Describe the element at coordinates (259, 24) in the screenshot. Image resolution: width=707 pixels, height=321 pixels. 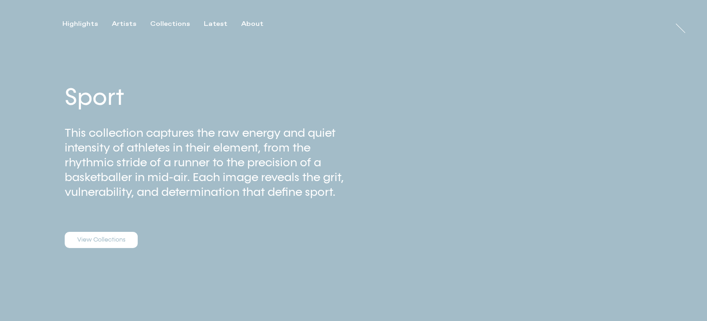
I see `button: About` at that location.